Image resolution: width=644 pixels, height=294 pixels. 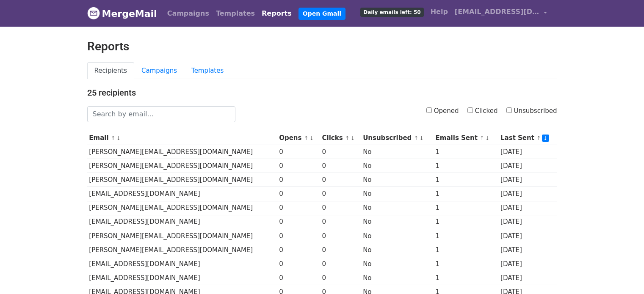 What do you see at coordinates (439, 12) in the screenshot?
I see `a: Help` at bounding box center [439, 12].